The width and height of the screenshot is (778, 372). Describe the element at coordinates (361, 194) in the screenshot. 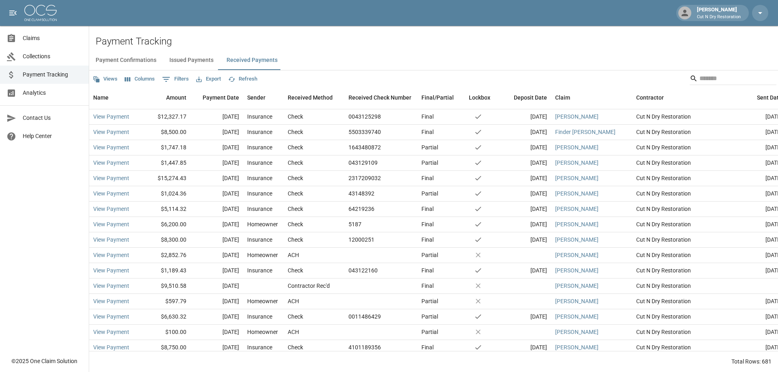

I see `div: 43148392` at that location.